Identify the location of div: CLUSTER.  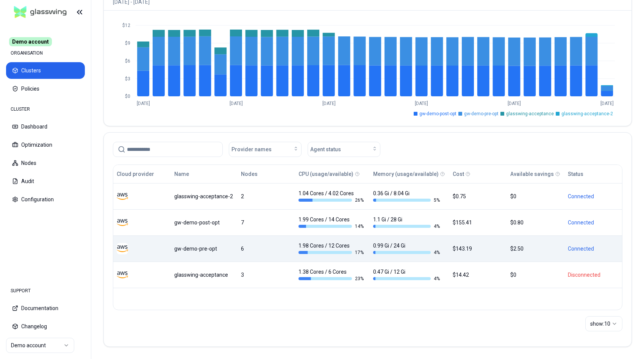
(45, 109).